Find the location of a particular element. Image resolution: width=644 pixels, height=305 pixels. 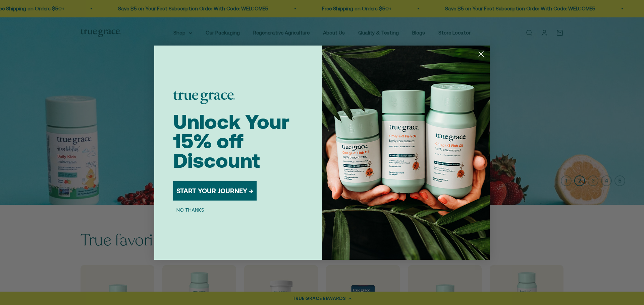

button: NO THANKS is located at coordinates (190, 210).